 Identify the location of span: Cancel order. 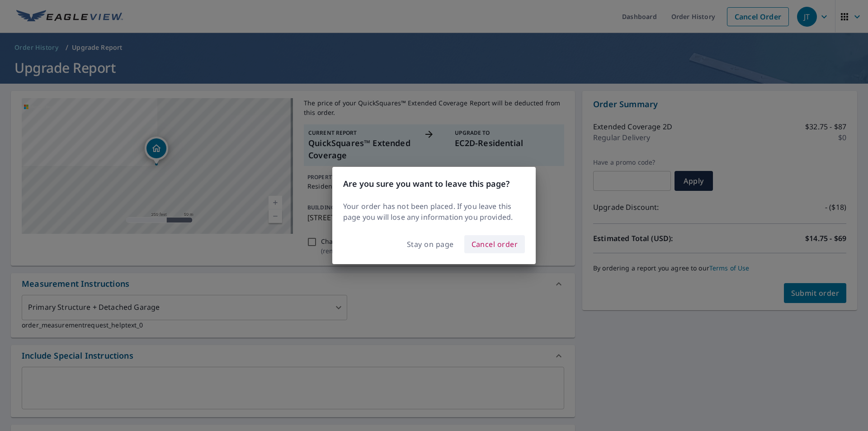
(495, 244).